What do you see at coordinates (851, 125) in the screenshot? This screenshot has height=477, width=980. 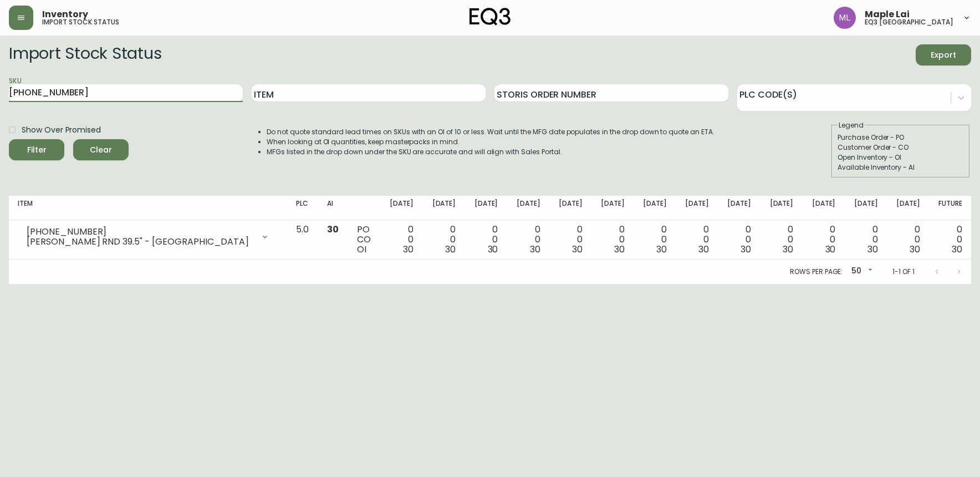 I see `legend: Legend` at bounding box center [851, 125].